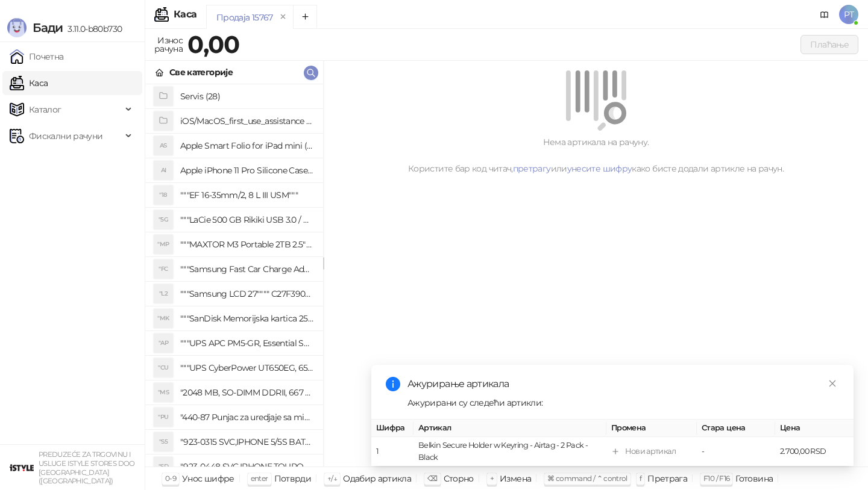  What do you see at coordinates (246, 343) in the screenshot?
I see `h4: """UPS APC PM5-GR, Essential Surge Arrest,5 utic_nica"""` at bounding box center [246, 343].